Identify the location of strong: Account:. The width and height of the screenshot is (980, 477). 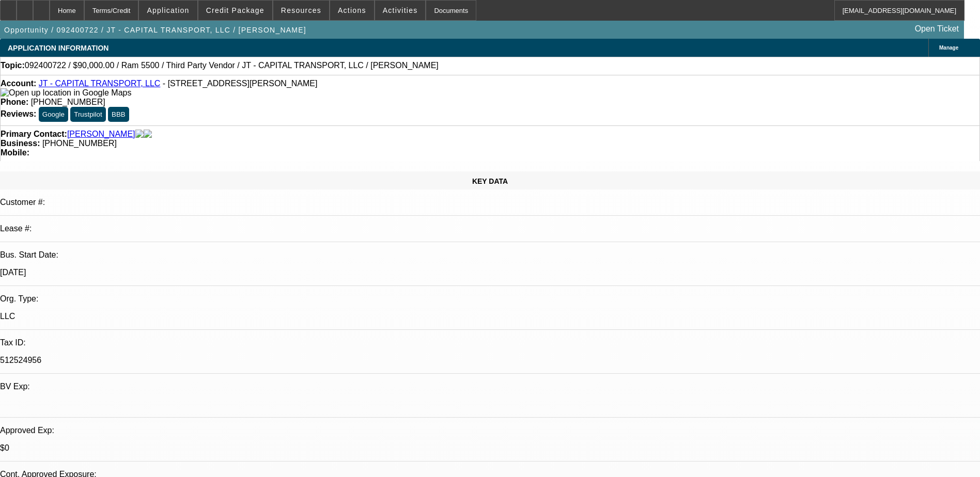
(18, 83).